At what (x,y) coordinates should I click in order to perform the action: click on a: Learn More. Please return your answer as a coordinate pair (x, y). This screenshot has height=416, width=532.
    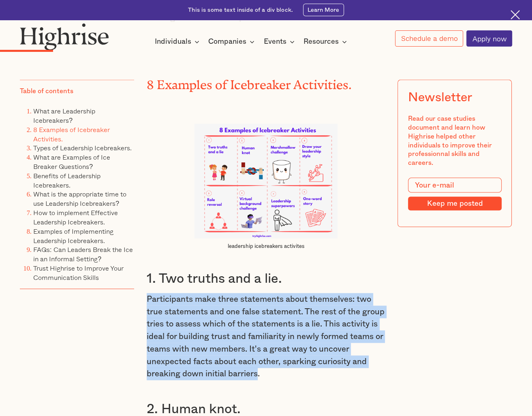
    Looking at the image, I should click on (323, 10).